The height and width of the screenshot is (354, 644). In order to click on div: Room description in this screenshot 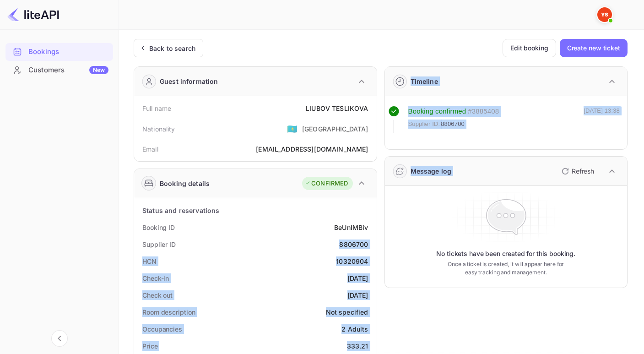, I will do `click(169, 311)`.